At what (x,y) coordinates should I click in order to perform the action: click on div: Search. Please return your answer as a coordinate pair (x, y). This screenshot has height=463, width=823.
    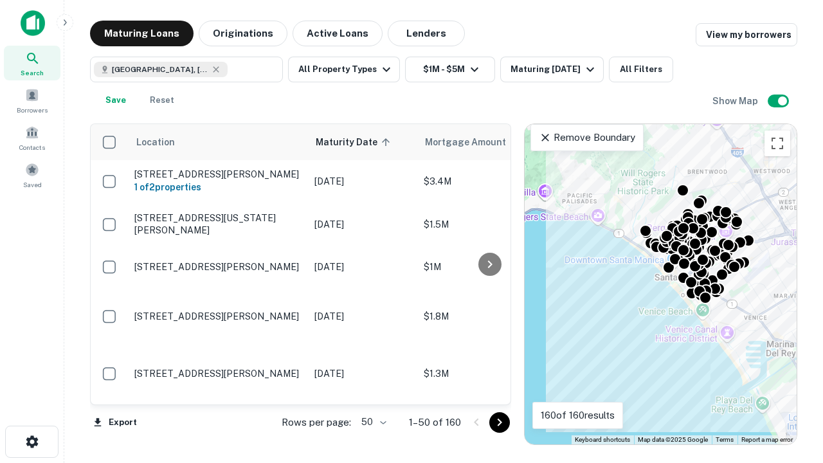
    Looking at the image, I should click on (32, 63).